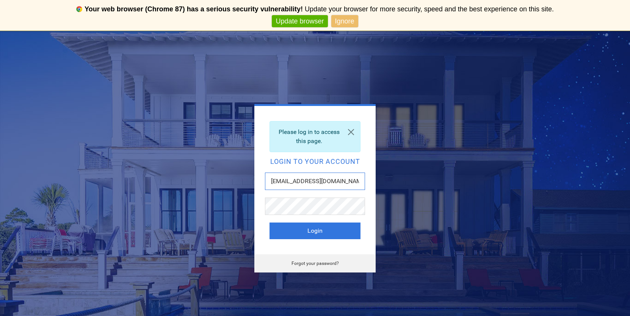  What do you see at coordinates (299, 21) in the screenshot?
I see `a: Update browser` at bounding box center [299, 21].